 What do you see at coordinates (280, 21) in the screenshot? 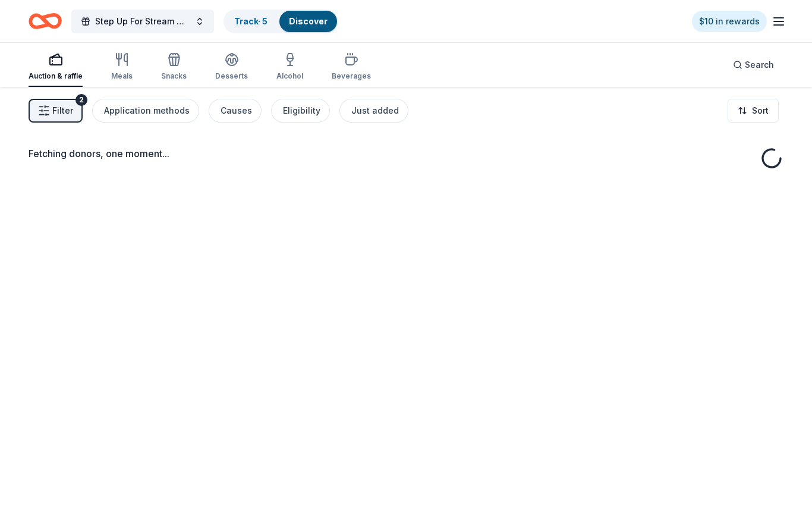
I see `button: Track· 5Discover` at bounding box center [280, 21].